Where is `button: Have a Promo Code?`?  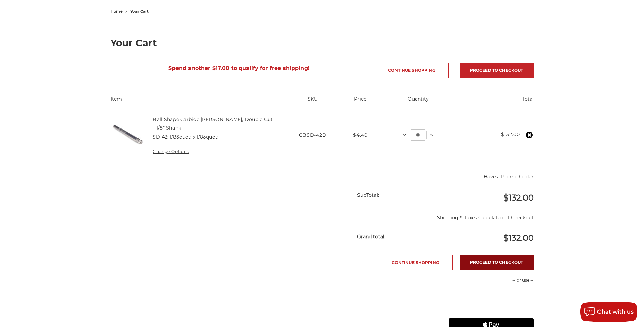
button: Have a Promo Code? is located at coordinates (509, 177).